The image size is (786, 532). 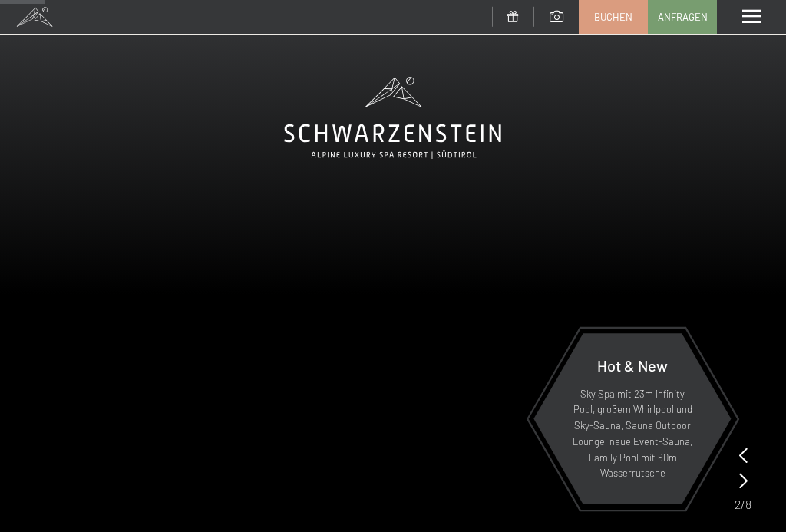 What do you see at coordinates (613, 17) in the screenshot?
I see `a: Buchen` at bounding box center [613, 17].